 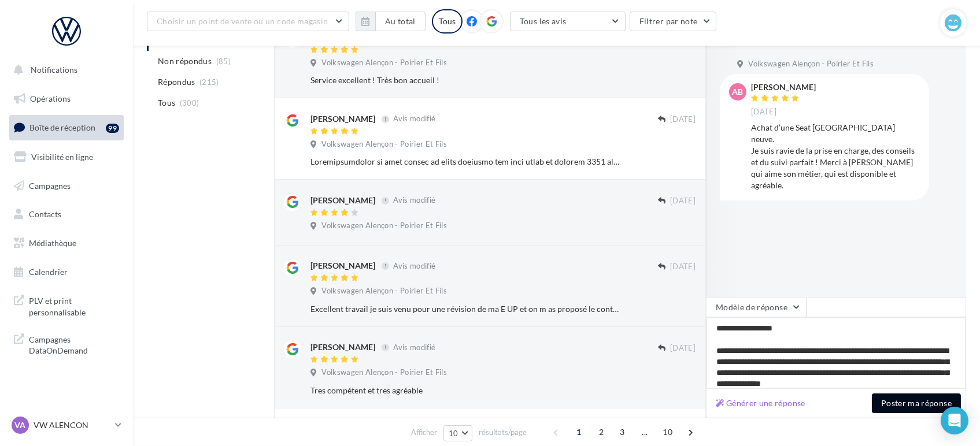 I want to click on button: Choisir un point de vente ou un code magasin, so click(x=248, y=21).